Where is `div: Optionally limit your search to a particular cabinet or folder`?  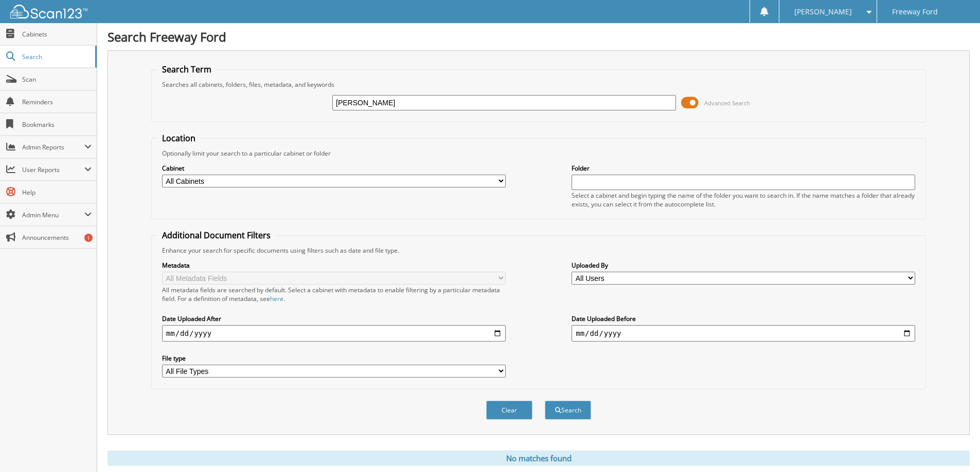 div: Optionally limit your search to a particular cabinet or folder is located at coordinates (539, 153).